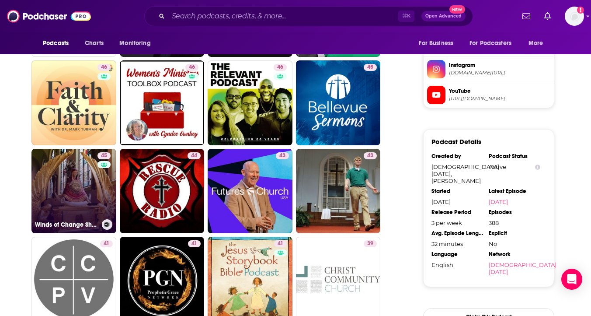  I want to click on span: 39, so click(370, 243).